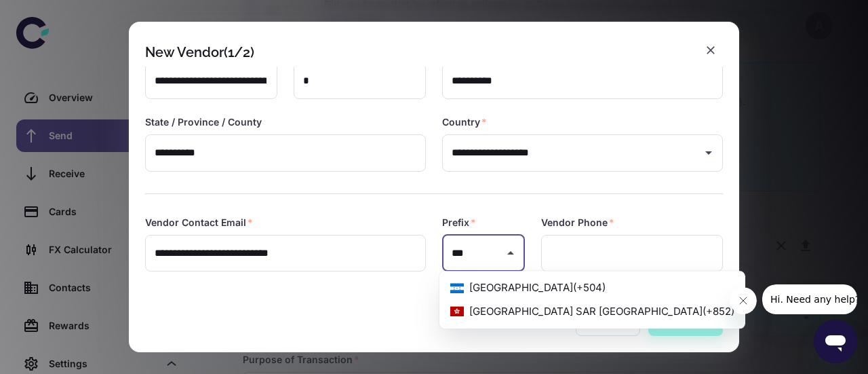  Describe the element at coordinates (459, 222) in the screenshot. I see `label: Prefix` at that location.